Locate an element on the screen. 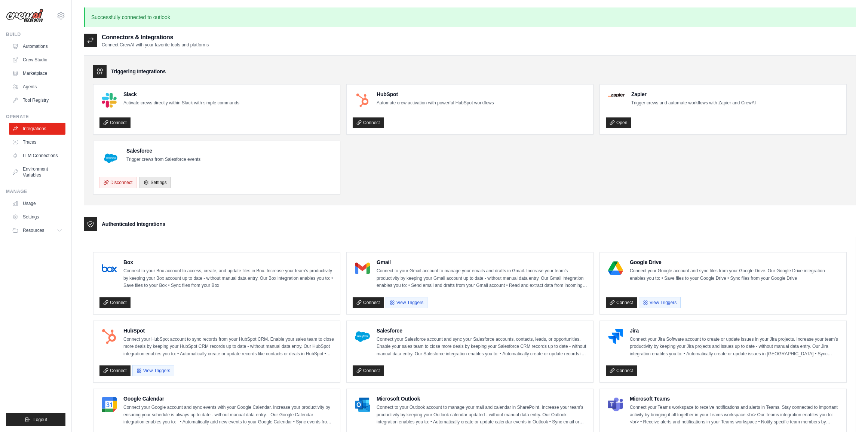 This screenshot has width=868, height=432. h4: Gmail is located at coordinates (482, 262).